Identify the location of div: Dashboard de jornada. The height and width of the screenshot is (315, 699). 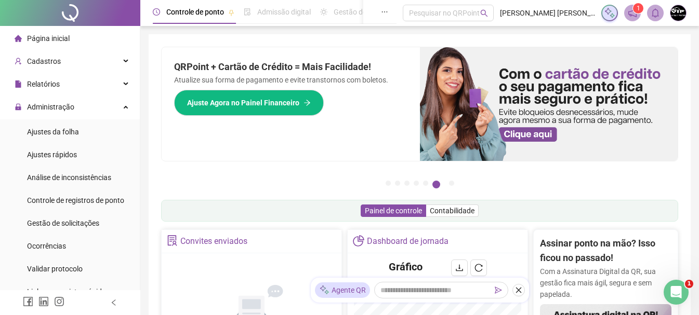
(407, 242).